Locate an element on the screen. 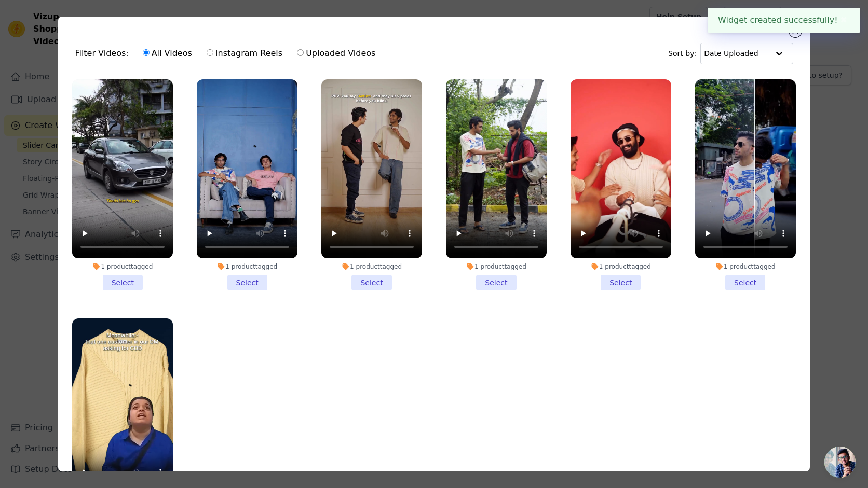 This screenshot has height=488, width=868. div: Widget created successfully! is located at coordinates (784, 20).